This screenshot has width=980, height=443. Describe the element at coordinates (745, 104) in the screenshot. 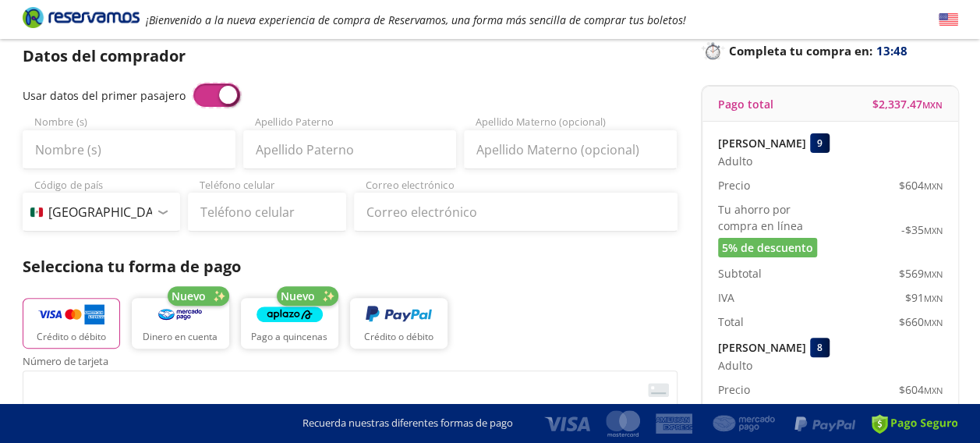

I see `p: Pago total` at that location.